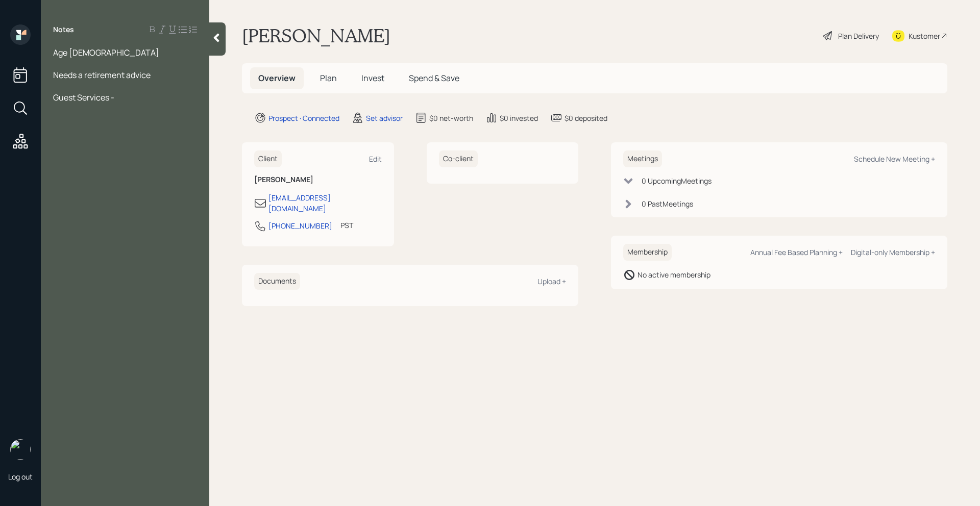 This screenshot has height=506, width=980. Describe the element at coordinates (346, 225) in the screenshot. I see `div: PST` at that location.